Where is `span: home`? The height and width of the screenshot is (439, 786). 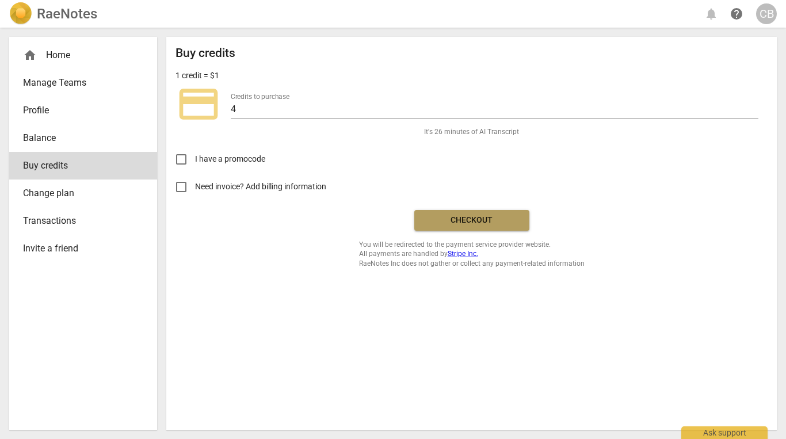 span: home is located at coordinates (30, 55).